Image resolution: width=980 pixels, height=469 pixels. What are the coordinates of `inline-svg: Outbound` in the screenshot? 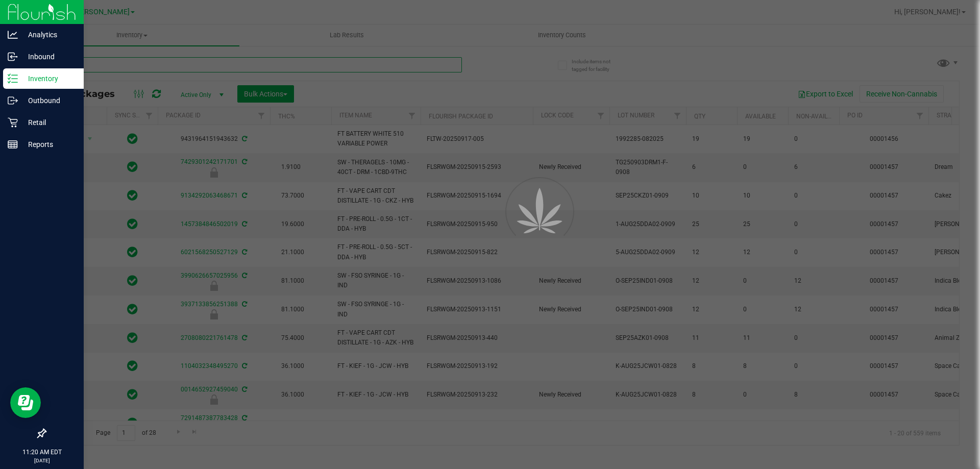 It's located at (13, 100).